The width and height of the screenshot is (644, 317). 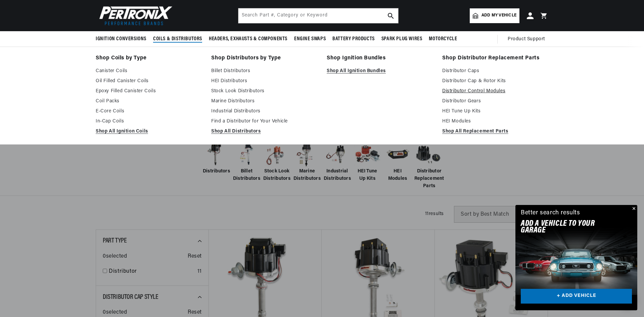 What do you see at coordinates (442, 39) in the screenshot?
I see `summary: Motorcycle` at bounding box center [442, 39].